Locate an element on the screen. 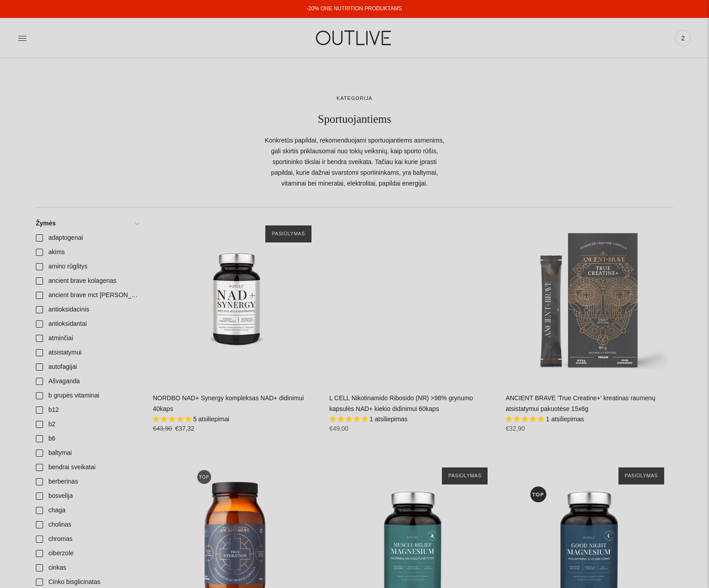 The width and height of the screenshot is (709, 588). a: 2 is located at coordinates (683, 38).